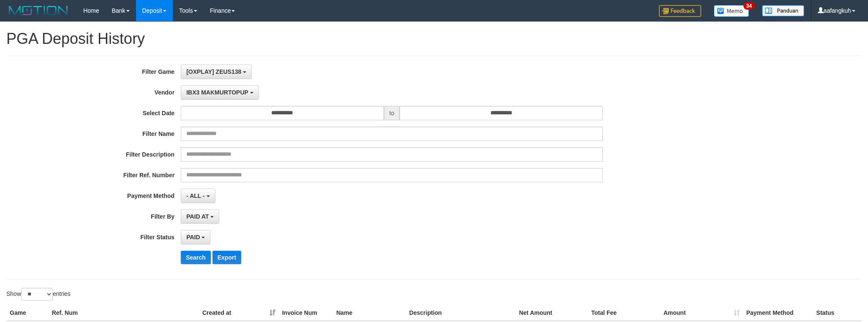  What do you see at coordinates (701, 313) in the screenshot?
I see `th: Amount: activate to sort column ascending` at bounding box center [701, 313].